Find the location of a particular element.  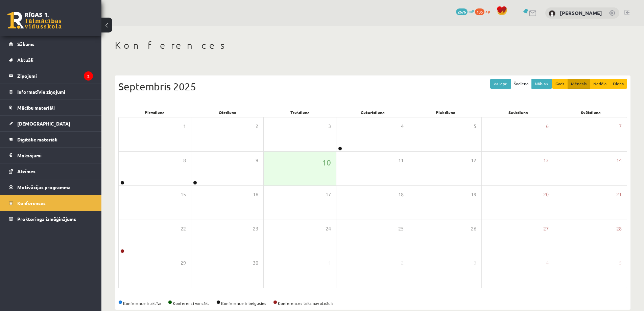

span: 6 is located at coordinates (548, 126).